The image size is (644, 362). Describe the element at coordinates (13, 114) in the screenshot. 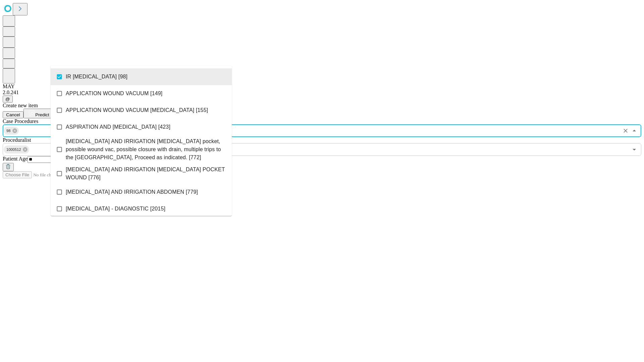

I see `span: Cancel` at that location.